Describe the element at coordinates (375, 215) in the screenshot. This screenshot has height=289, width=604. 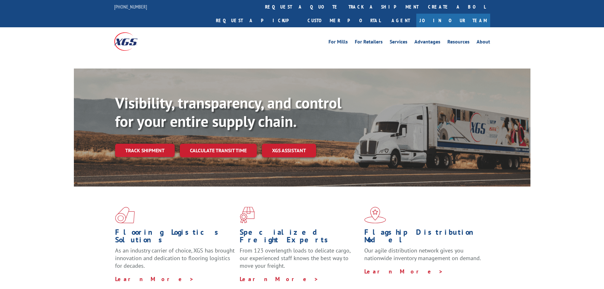
I see `img: xgs-icon-flagship-distribution-model-red` at that location.